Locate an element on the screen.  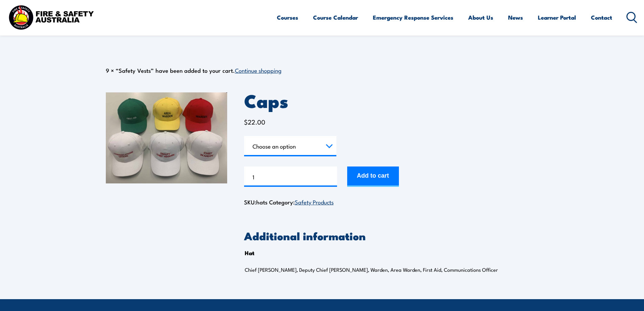
a: Emergency Response Services is located at coordinates (413, 17).